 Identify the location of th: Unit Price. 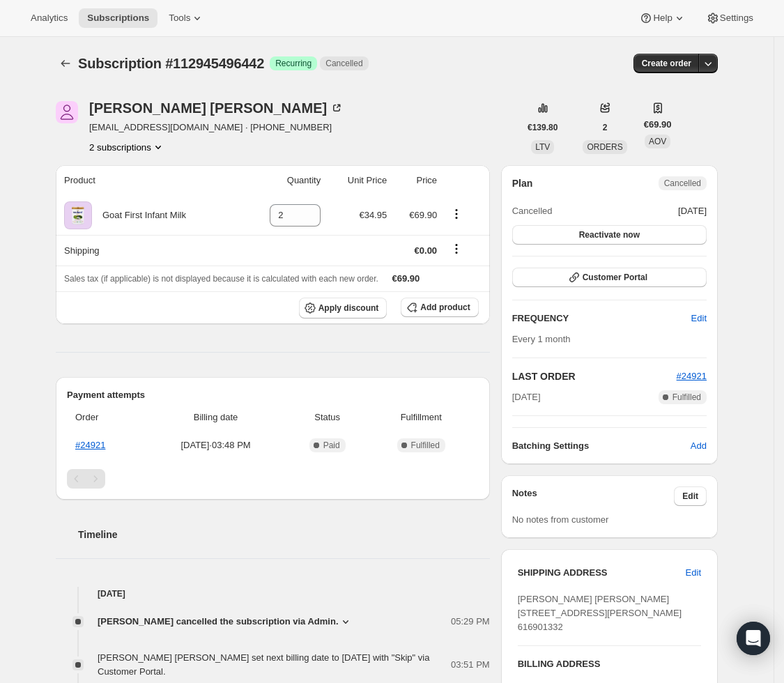
(358, 180).